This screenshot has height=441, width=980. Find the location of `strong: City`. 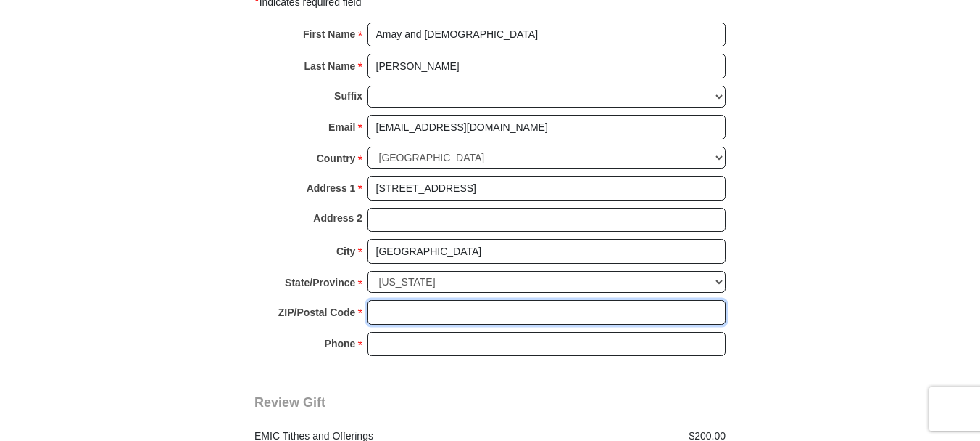

strong: City is located at coordinates (346, 251).